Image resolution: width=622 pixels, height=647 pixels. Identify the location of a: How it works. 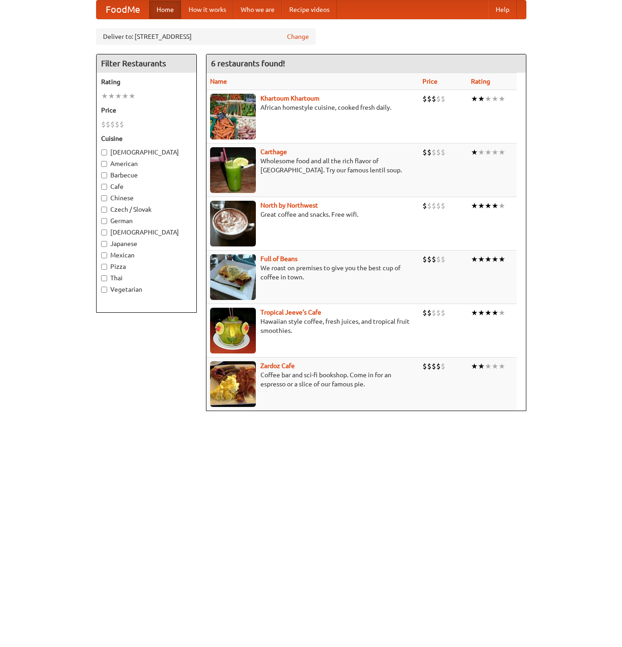
(207, 10).